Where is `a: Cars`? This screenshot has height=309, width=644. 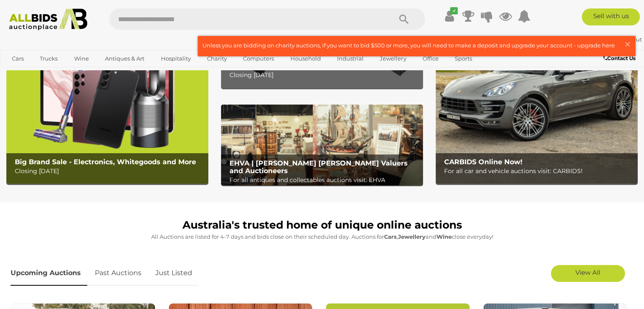
a: Cars is located at coordinates (18, 58).